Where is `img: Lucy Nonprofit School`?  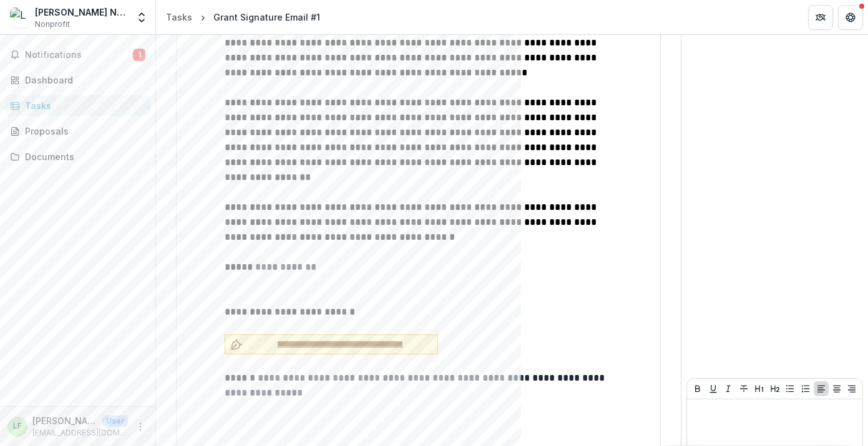 img: Lucy Nonprofit School is located at coordinates (20, 18).